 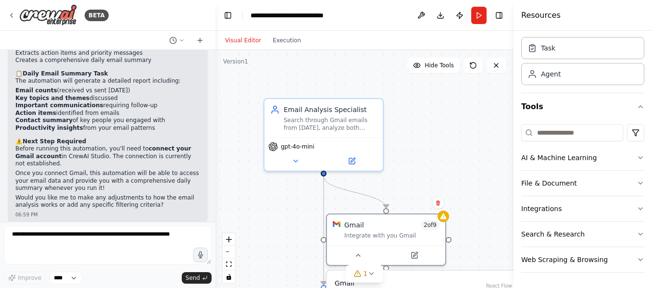 I want to click on button: Hide right sidebar, so click(x=499, y=15).